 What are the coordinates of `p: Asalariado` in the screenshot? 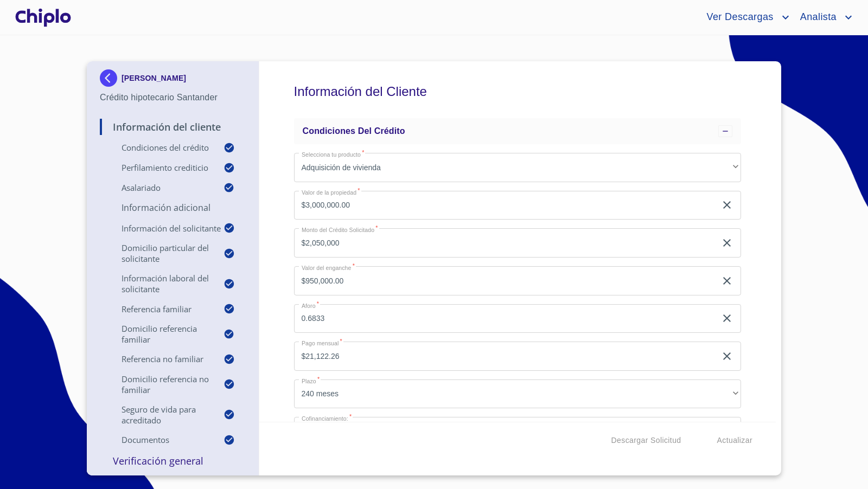 It's located at (162, 188).